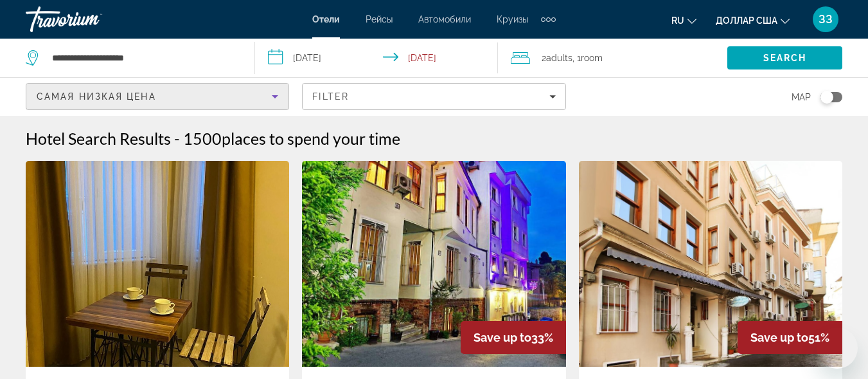  Describe the element at coordinates (157, 264) in the screenshot. I see `a: Medusa Apart Hotel` at that location.